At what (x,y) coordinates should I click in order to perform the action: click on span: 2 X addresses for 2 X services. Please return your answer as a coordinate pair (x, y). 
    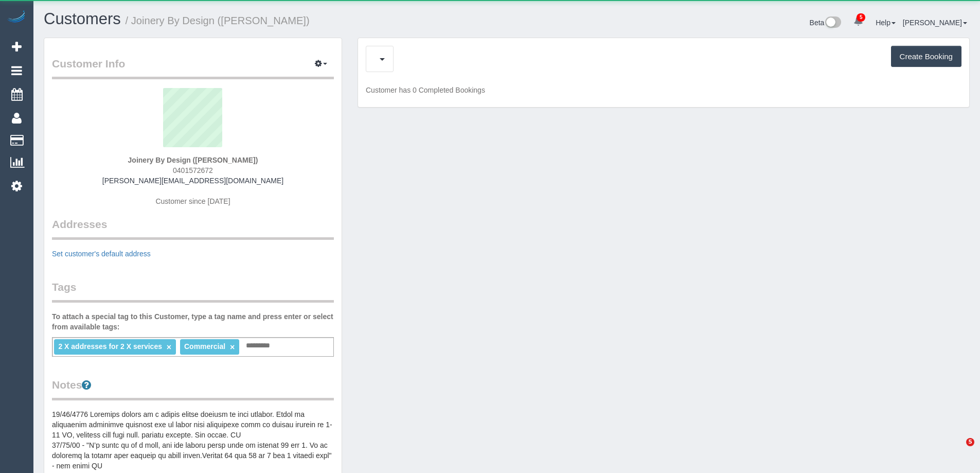
    Looking at the image, I should click on (110, 346).